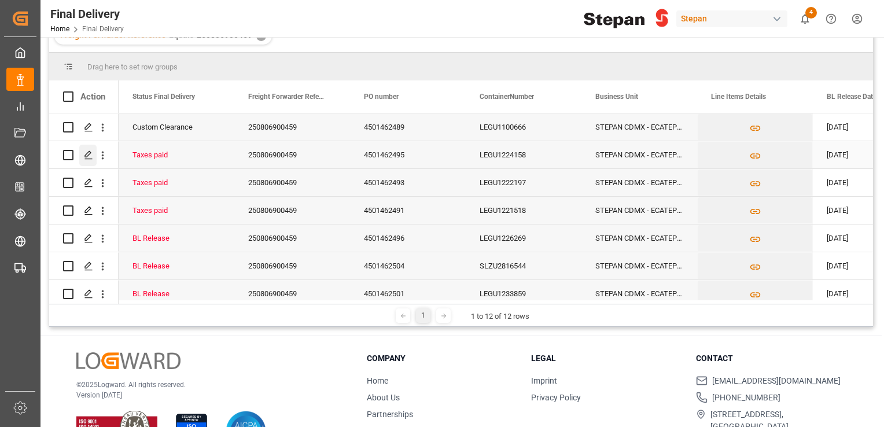 The image size is (884, 427). What do you see at coordinates (524, 293) in the screenshot?
I see `div: LEGU1233859` at bounding box center [524, 293].